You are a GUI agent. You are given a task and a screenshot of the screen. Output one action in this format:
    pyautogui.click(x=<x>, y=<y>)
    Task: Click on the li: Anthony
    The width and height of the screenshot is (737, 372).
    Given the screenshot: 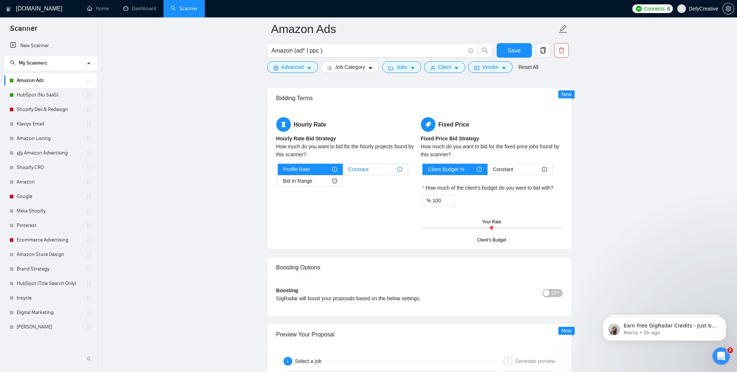 What is the action you would take?
    pyautogui.click(x=50, y=327)
    